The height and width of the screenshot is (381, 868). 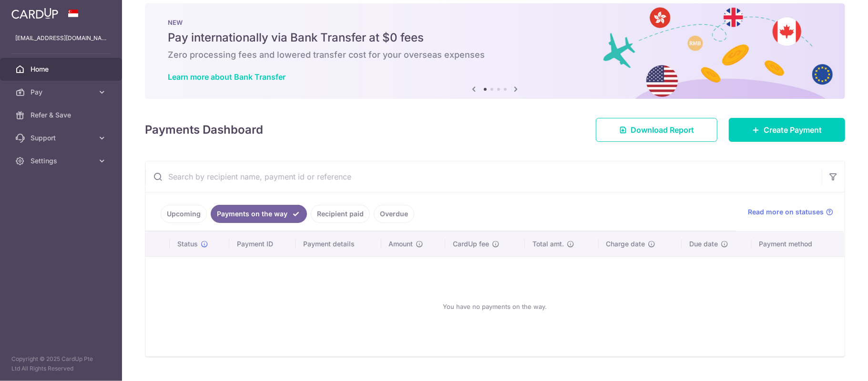 What do you see at coordinates (798, 244) in the screenshot?
I see `th: Payment method` at bounding box center [798, 244].